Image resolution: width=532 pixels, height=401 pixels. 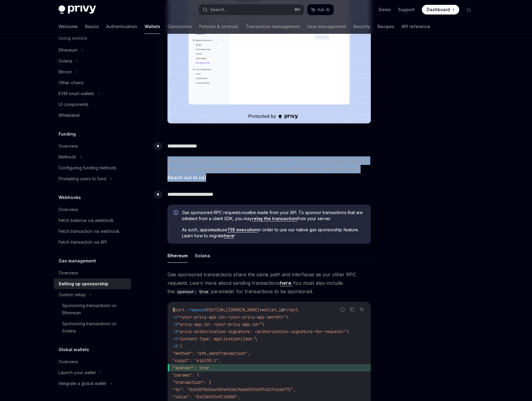 I want to click on div: EVM smart wallets, so click(x=77, y=94).